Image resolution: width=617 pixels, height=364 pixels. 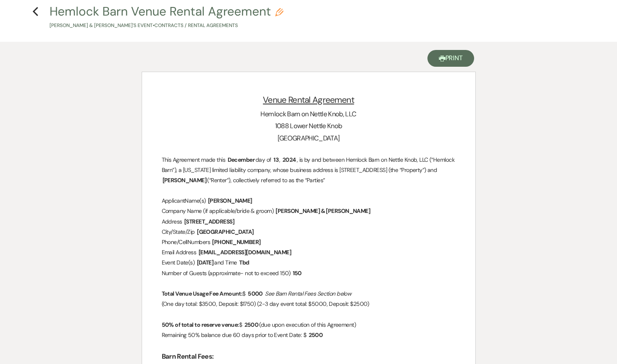 I want to click on u: Venue Rental Agreement, so click(x=308, y=100).